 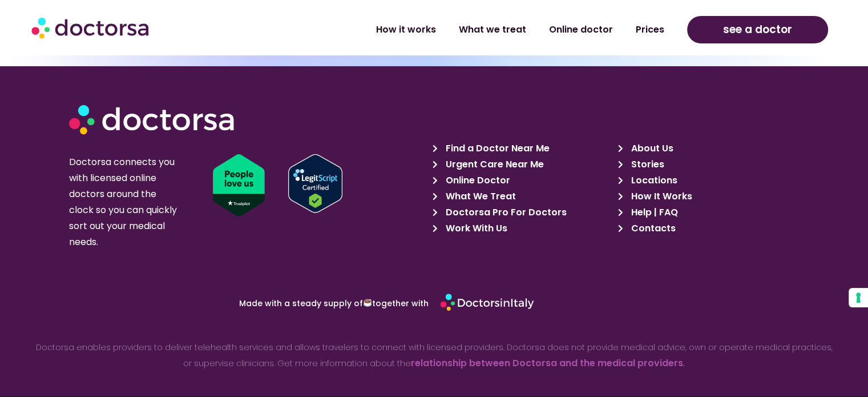 I want to click on a: Work With Us, so click(x=522, y=229).